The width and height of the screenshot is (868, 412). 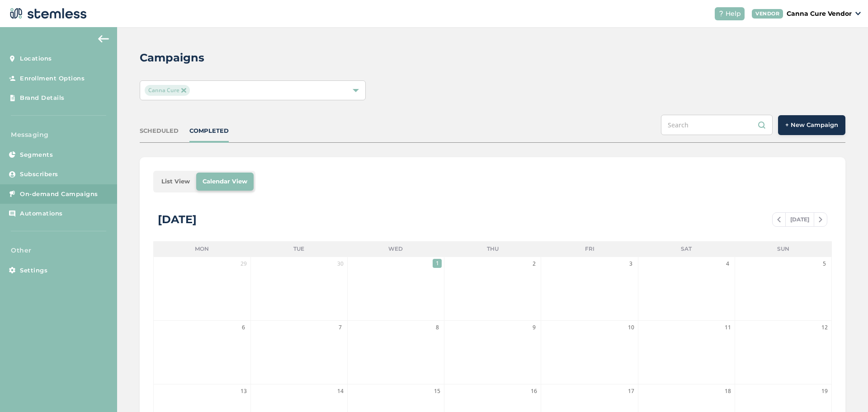 What do you see at coordinates (589, 249) in the screenshot?
I see `li: Fri` at bounding box center [589, 249].